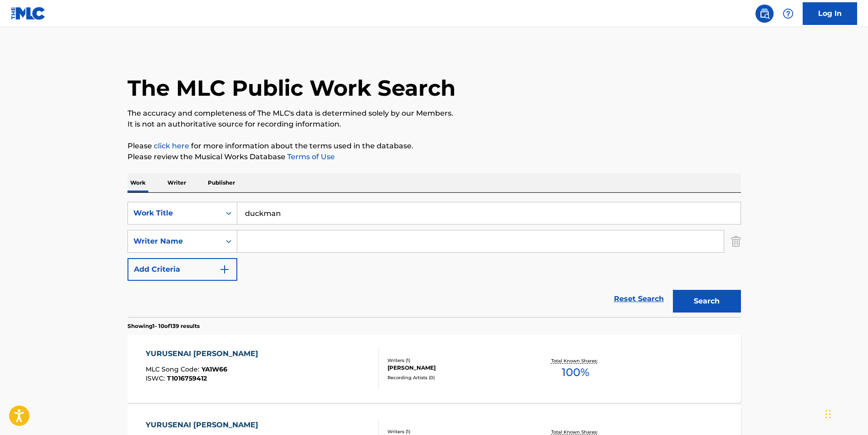  I want to click on p: The accuracy and completeness of The MLC's data is determined solely by our Members., so click(434, 113).